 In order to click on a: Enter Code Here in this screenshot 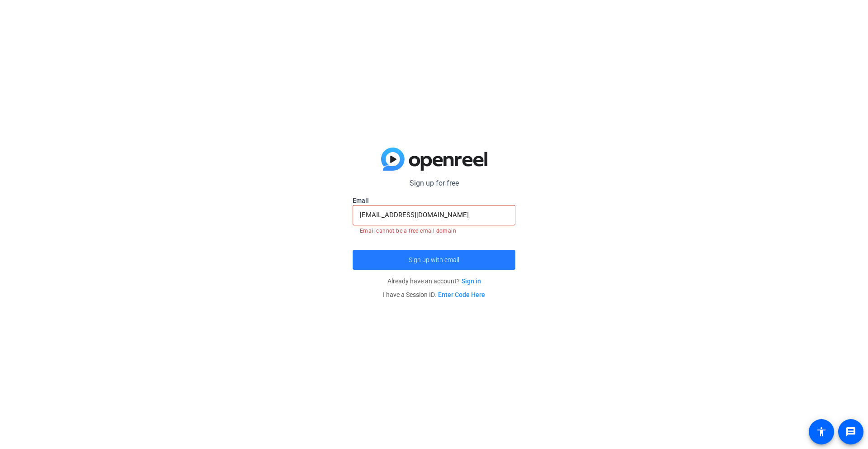, I will do `click(461, 295)`.